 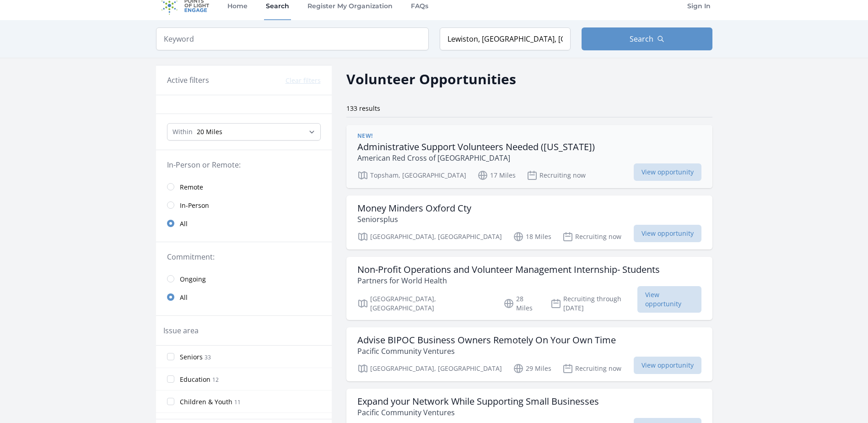 What do you see at coordinates (181, 330) in the screenshot?
I see `legend: Issue area` at bounding box center [181, 330].